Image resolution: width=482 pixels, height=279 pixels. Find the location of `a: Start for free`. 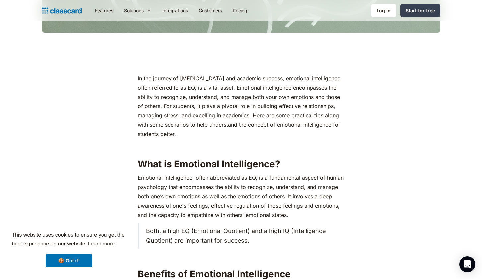

a: Start for free is located at coordinates (420, 10).